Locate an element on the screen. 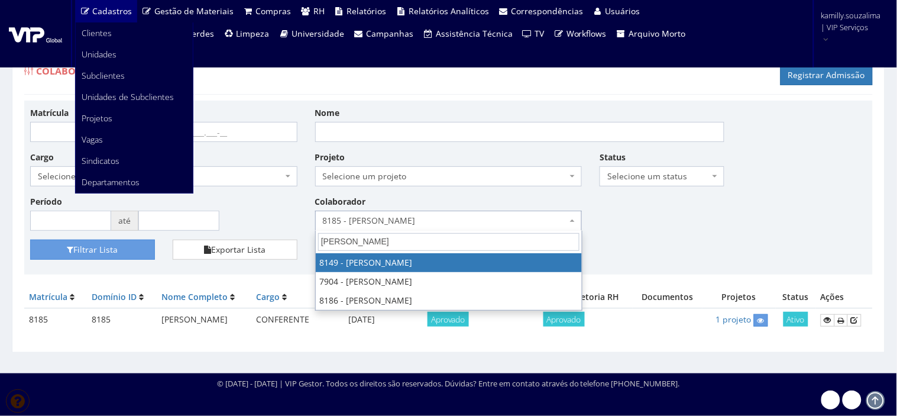  span: Gestão de Materiais is located at coordinates (194, 11).